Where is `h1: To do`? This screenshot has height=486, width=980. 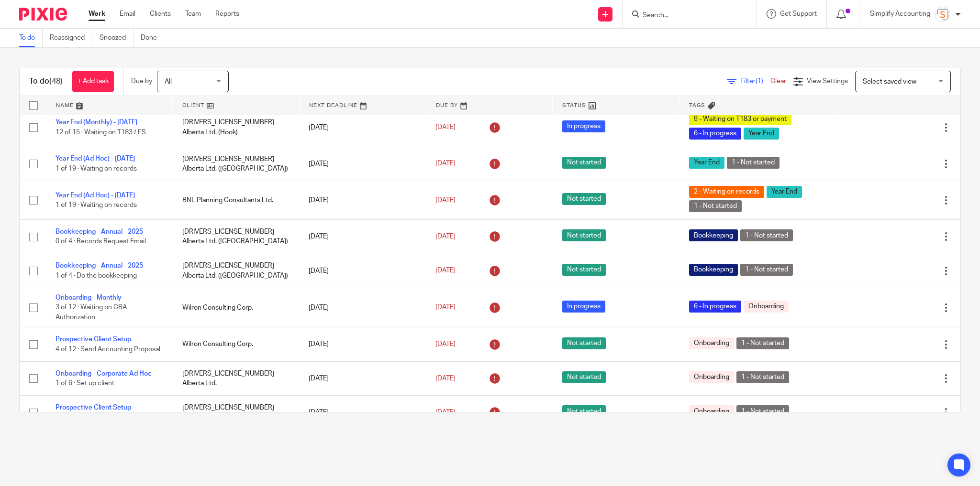
h1: To do is located at coordinates (46, 82).